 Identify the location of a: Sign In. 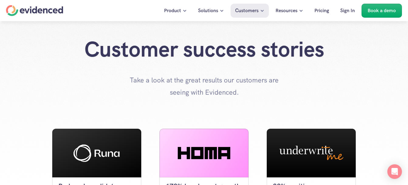
(347, 11).